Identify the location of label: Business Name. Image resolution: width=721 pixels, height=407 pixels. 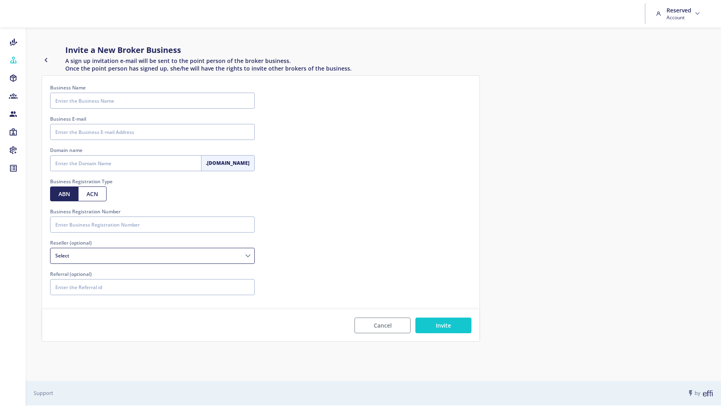
(152, 87).